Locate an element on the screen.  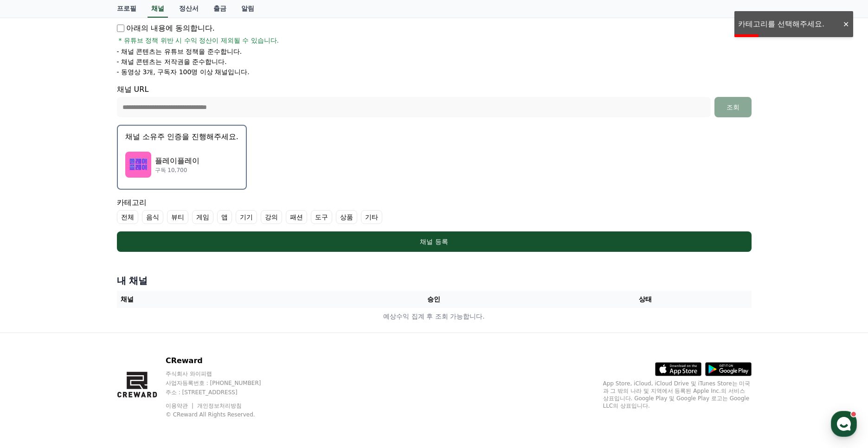
a: 개인정보처리방침 is located at coordinates (220, 405).